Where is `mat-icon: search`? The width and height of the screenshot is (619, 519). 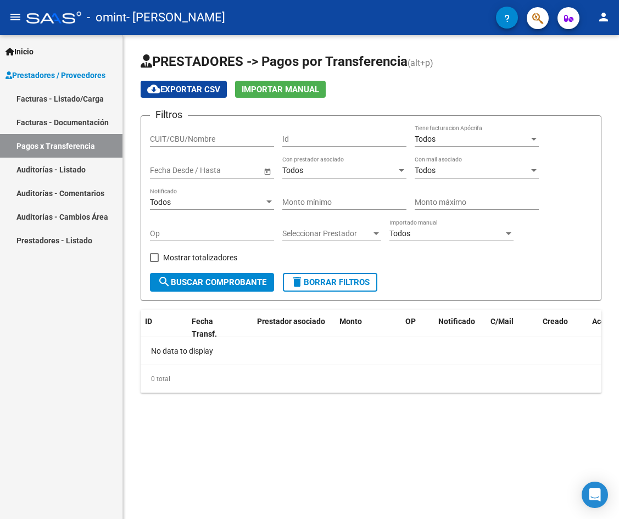
mat-icon: search is located at coordinates (164, 282).